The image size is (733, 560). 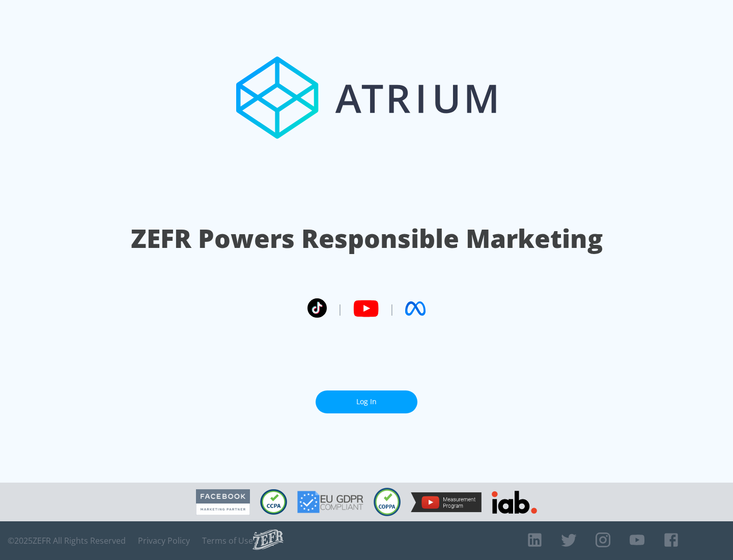 I want to click on h1: ZEFR Powers Responsible Marketing, so click(x=366, y=238).